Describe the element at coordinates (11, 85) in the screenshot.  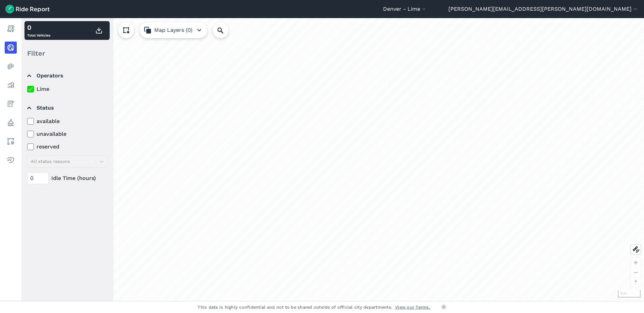
I see `a: Analyze` at that location.